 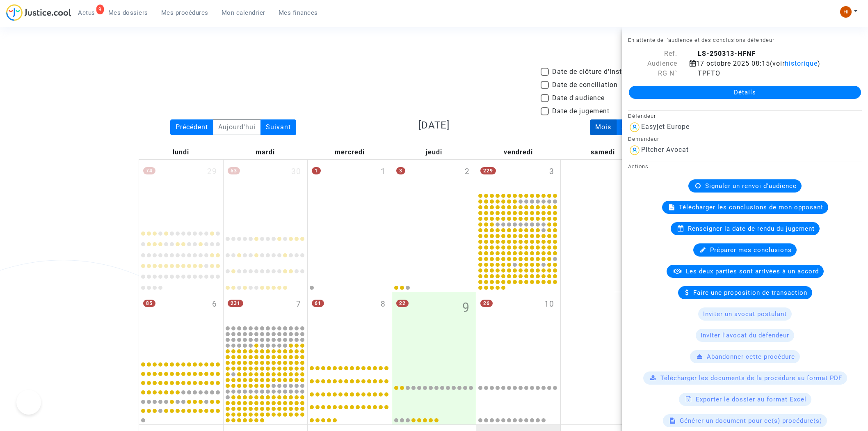 I want to click on div: RG N°, so click(x=653, y=73).